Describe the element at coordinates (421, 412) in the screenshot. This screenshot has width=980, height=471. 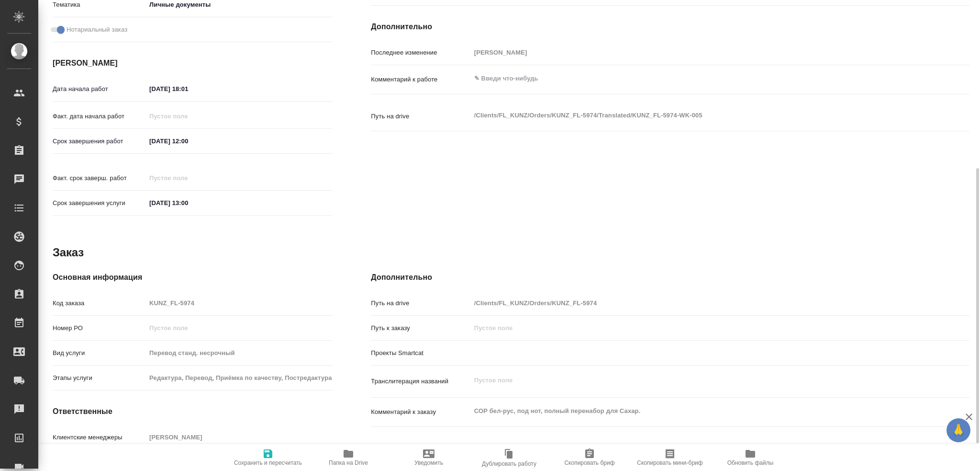
I see `p: Комментарий к заказу` at that location.